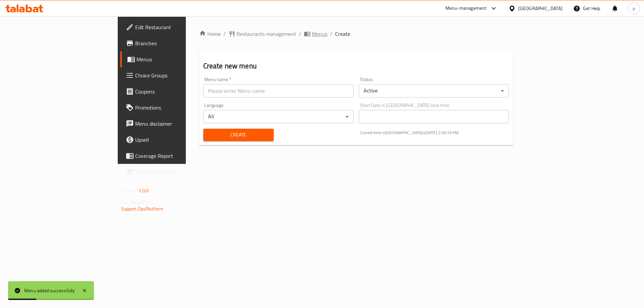 This screenshot has width=644, height=308. What do you see at coordinates (142, 209) in the screenshot?
I see `a: Support.OpsPlatform` at bounding box center [142, 209].